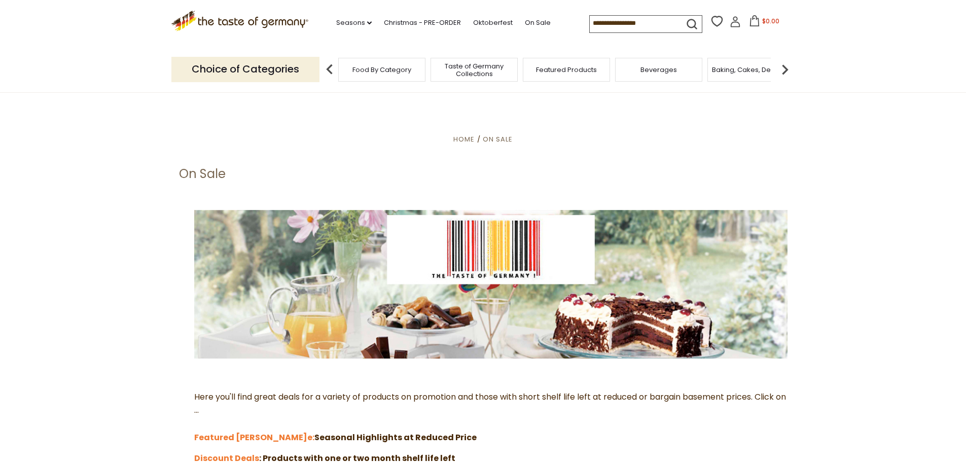 The height and width of the screenshot is (462, 966). Describe the element at coordinates (202, 174) in the screenshot. I see `h1: On Sale` at that location.